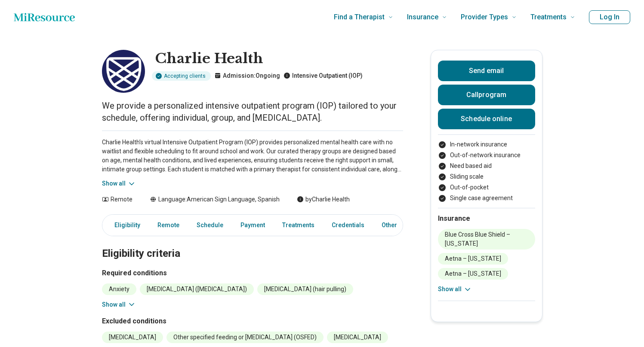 The width and height of the screenshot is (644, 347). What do you see at coordinates (253, 156) in the screenshot?
I see `p: Charlie Health’s virtual Intensive Outpatient Program (IOP) provides personalized mental health c...` at bounding box center [253, 156].